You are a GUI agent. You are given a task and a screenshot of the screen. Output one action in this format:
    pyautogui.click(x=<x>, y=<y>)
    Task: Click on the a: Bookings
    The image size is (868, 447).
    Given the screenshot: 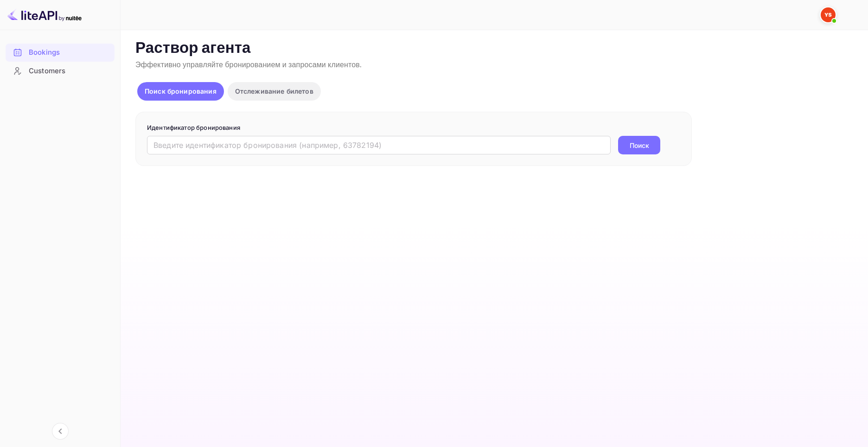 What is the action you would take?
    pyautogui.click(x=60, y=52)
    